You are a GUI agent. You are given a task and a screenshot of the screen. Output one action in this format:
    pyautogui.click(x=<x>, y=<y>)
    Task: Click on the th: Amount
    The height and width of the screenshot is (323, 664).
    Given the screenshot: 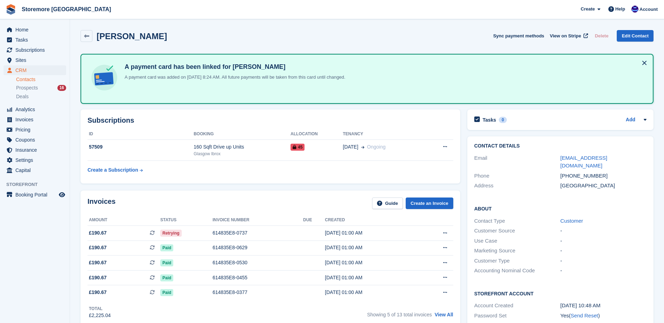 What is the action you would take?
    pyautogui.click(x=124, y=220)
    